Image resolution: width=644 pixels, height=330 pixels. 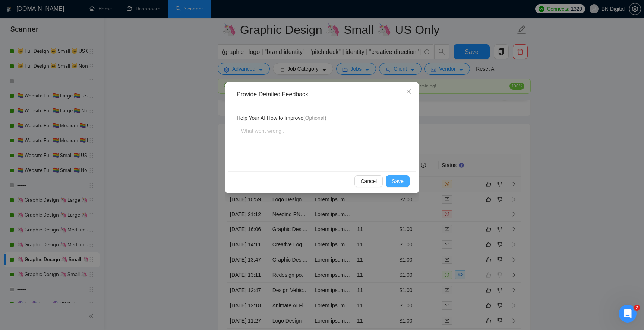 I want to click on span: Help Your AI How to Improve, so click(x=281, y=118).